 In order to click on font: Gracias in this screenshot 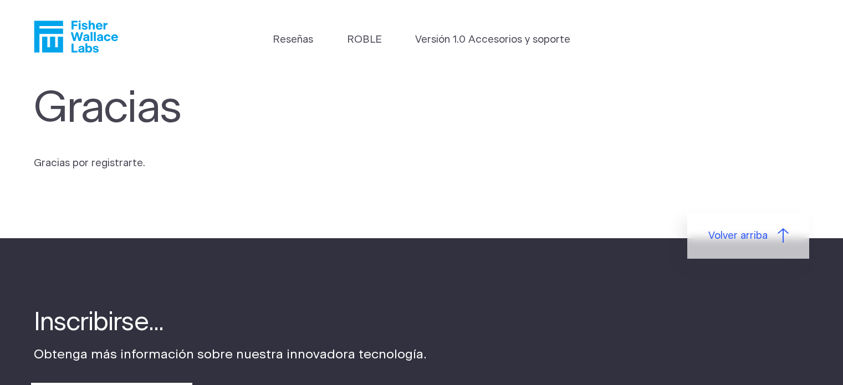, I will do `click(108, 109)`.